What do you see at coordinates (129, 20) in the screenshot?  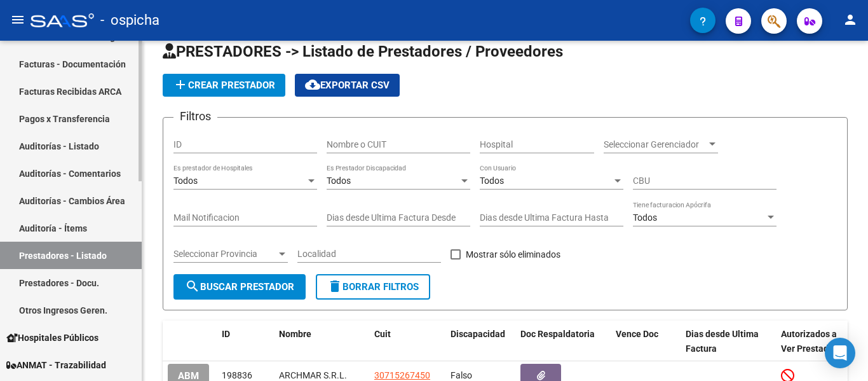 I see `span: - ospicha` at bounding box center [129, 20].